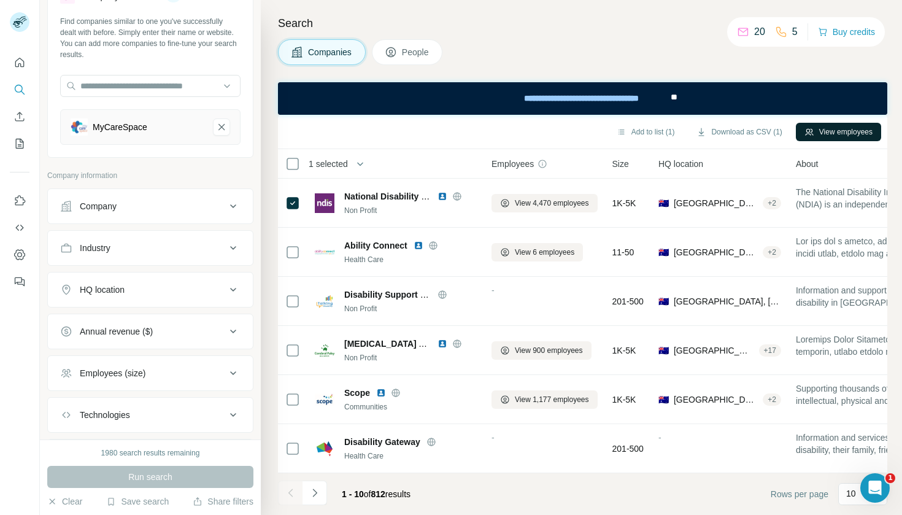 This screenshot has width=902, height=515. Describe the element at coordinates (512, 164) in the screenshot. I see `span: Employees` at that location.